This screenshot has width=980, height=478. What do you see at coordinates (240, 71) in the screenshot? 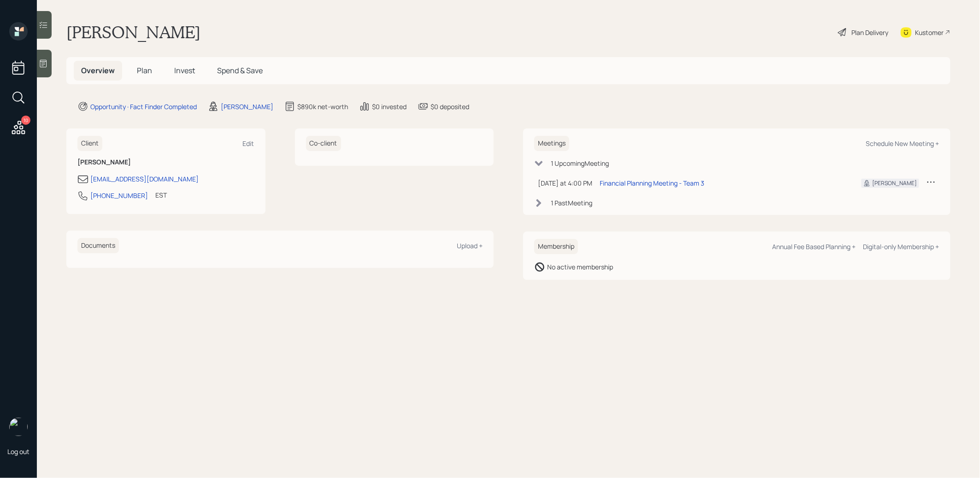
I see `span: Spend & Save` at bounding box center [240, 71].